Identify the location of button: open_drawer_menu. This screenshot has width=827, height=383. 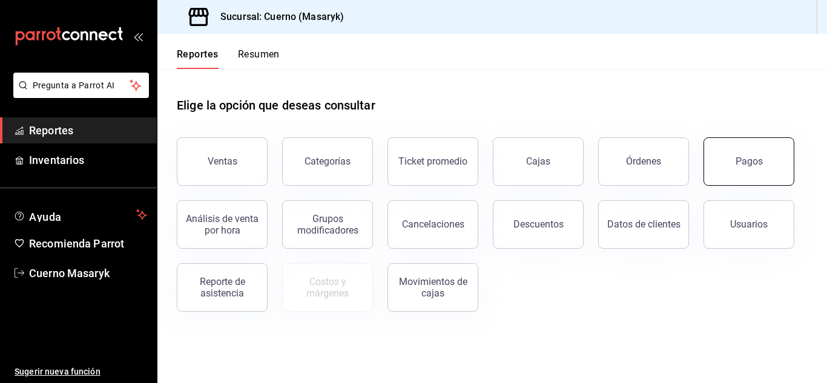
(138, 36).